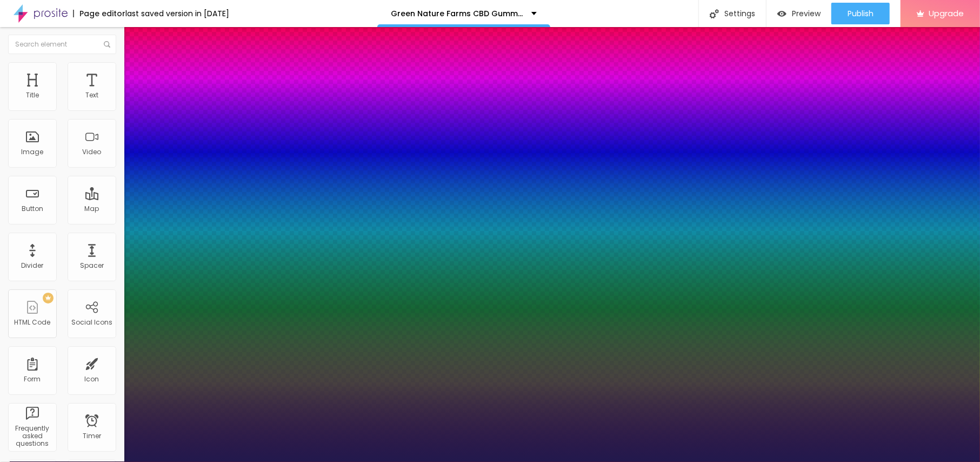 This screenshot has height=462, width=980. What do you see at coordinates (457, 13) in the screenshot?
I see `p: Green Nature Farms CBD Gummies` at bounding box center [457, 13].